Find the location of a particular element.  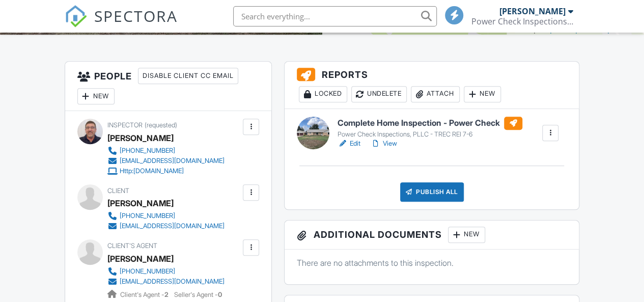

strong: 0 is located at coordinates (220, 294).